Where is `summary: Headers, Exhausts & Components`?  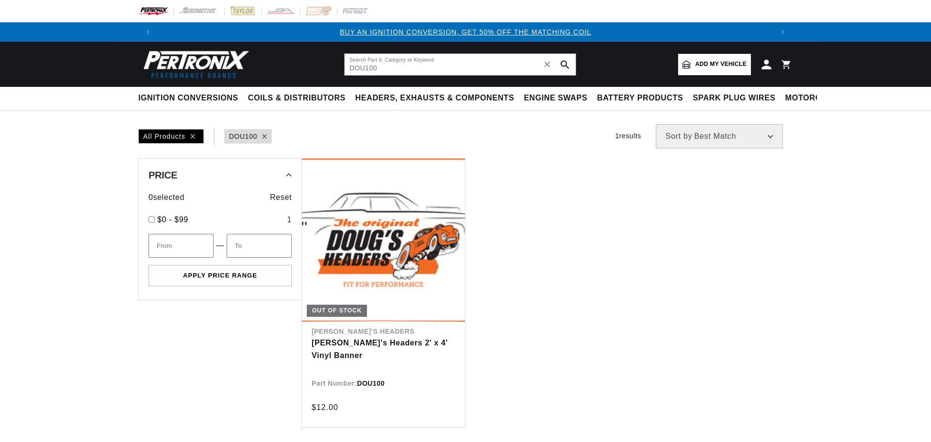
summary: Headers, Exhausts & Components is located at coordinates (434, 98).